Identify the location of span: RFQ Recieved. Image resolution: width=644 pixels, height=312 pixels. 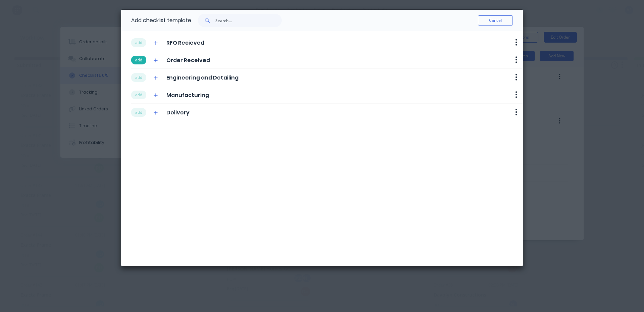
(185, 43).